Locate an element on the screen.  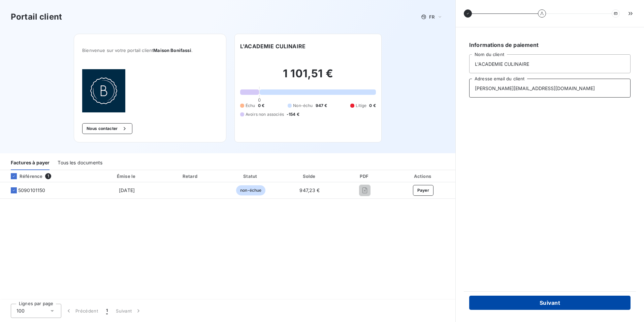
div: Référence is located at coordinates (24, 176).